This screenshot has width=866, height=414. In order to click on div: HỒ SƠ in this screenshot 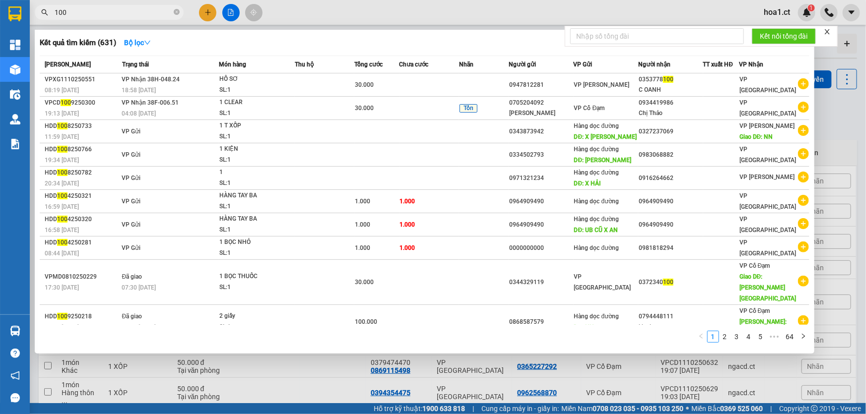, I will do `click(256, 79)`.